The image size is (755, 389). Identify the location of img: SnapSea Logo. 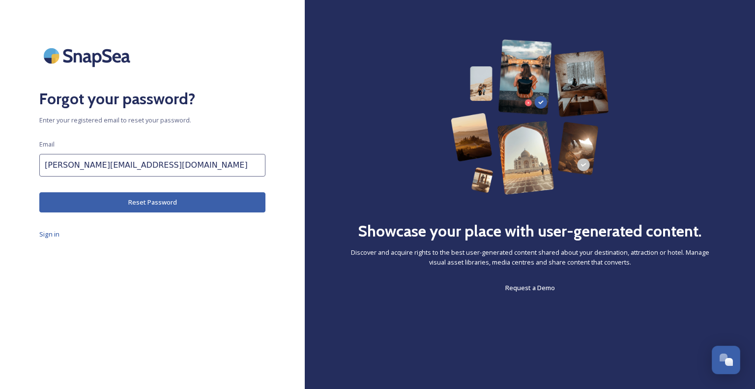
(88, 56).